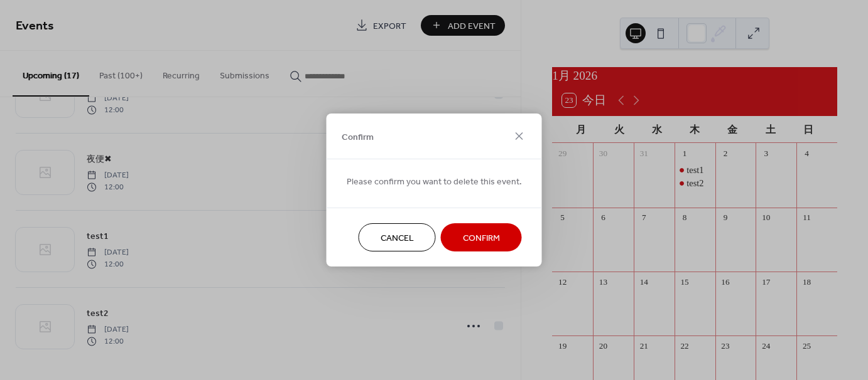  I want to click on span: Cancel, so click(397, 238).